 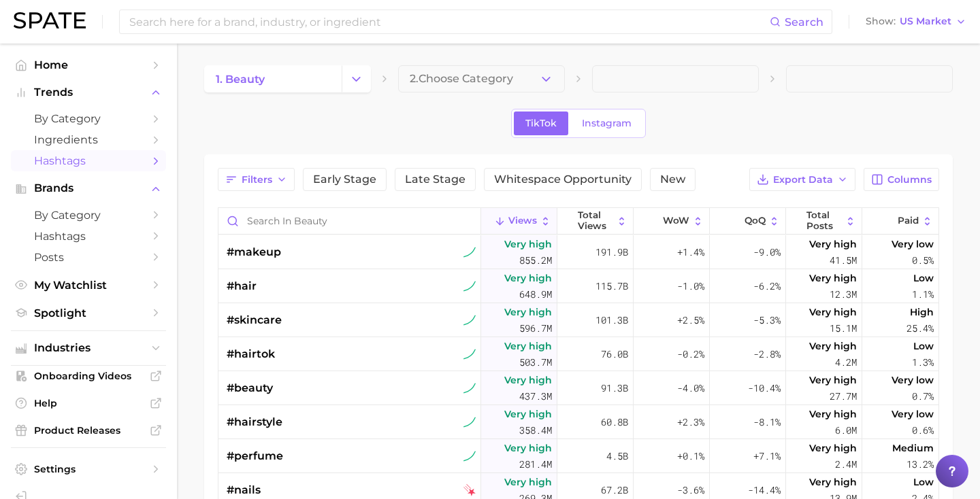 I want to click on span: Spotlight, so click(x=88, y=313).